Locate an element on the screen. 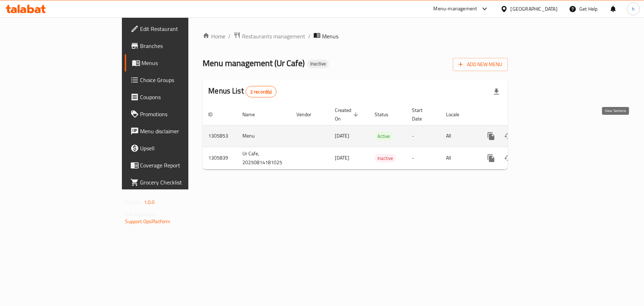 This screenshot has width=644, height=306. table: enhanced table is located at coordinates (379, 136).